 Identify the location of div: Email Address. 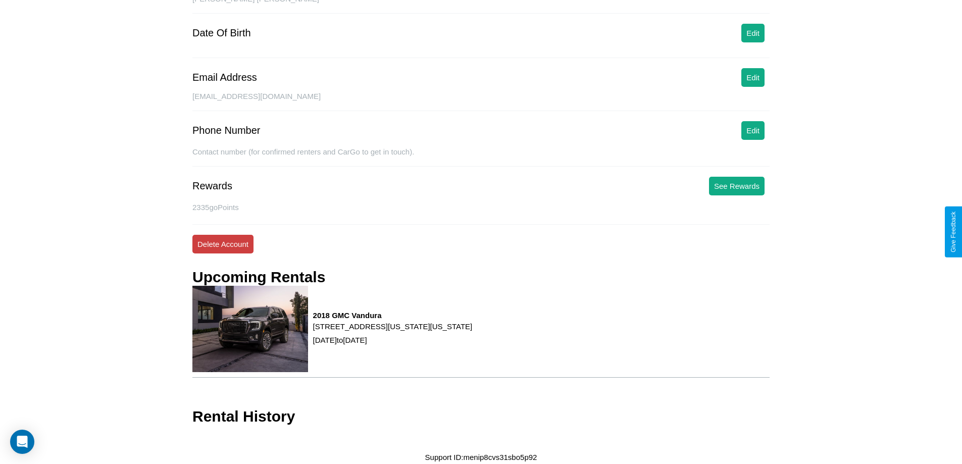
(225, 77).